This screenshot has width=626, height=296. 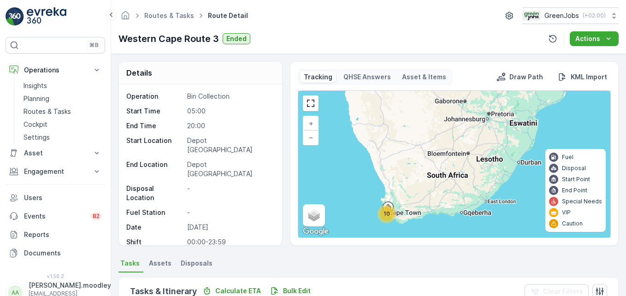 What do you see at coordinates (310, 123) in the screenshot?
I see `a: Zoom In` at bounding box center [310, 123].